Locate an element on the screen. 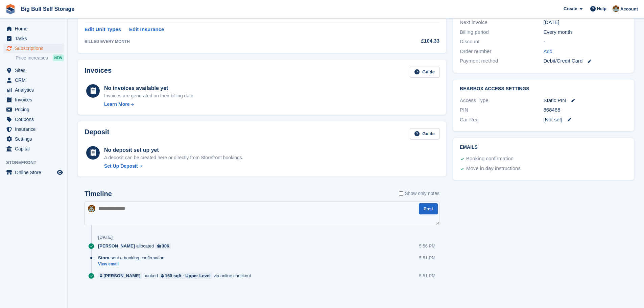 The width and height of the screenshot is (644, 308). span: Analytics is located at coordinates (35, 90).